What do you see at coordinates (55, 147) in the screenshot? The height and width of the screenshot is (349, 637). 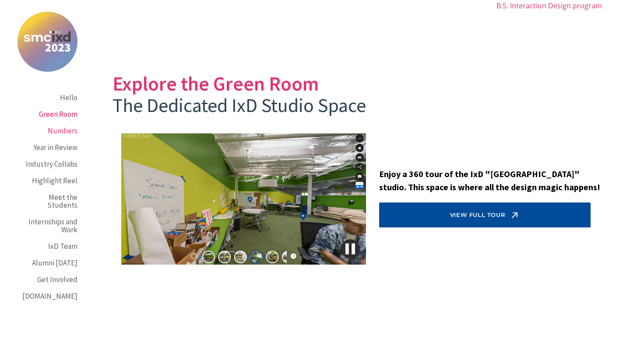 I see `a: Year in Review` at bounding box center [55, 147].